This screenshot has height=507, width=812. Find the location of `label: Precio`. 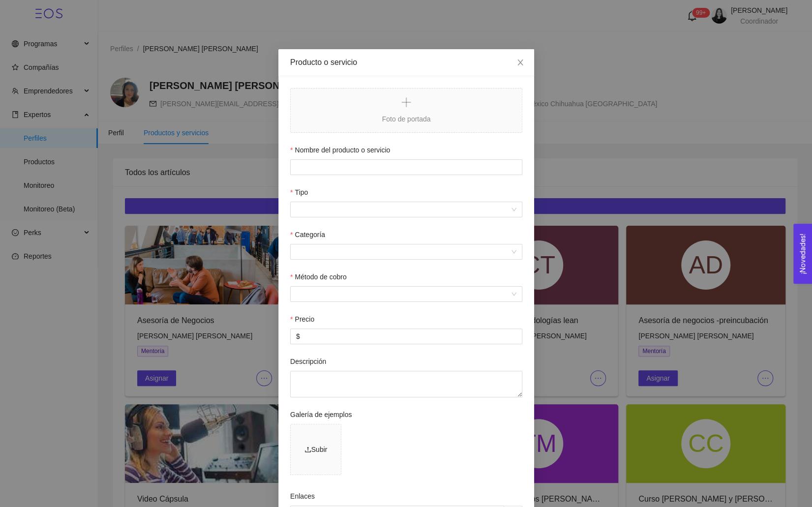

label: Precio is located at coordinates (302, 319).